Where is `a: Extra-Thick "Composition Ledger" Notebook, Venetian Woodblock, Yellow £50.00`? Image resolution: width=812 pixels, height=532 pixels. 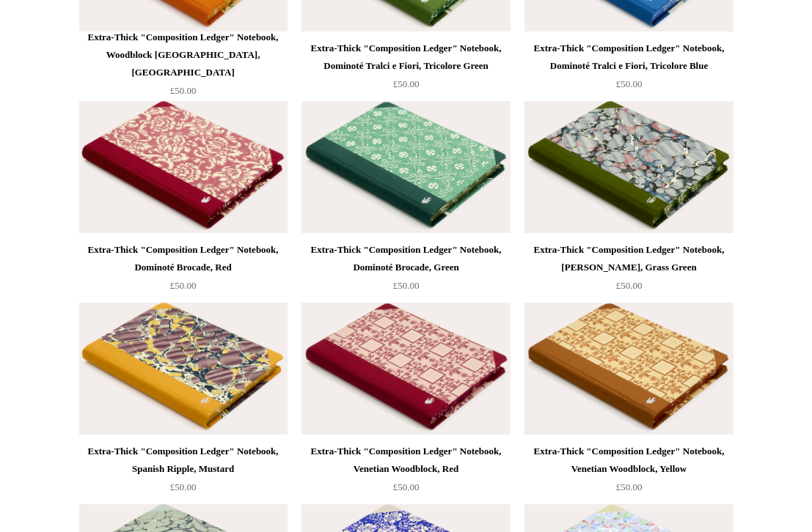 a: Extra-Thick "Composition Ledger" Notebook, Venetian Woodblock, Yellow £50.00 is located at coordinates (629, 473).